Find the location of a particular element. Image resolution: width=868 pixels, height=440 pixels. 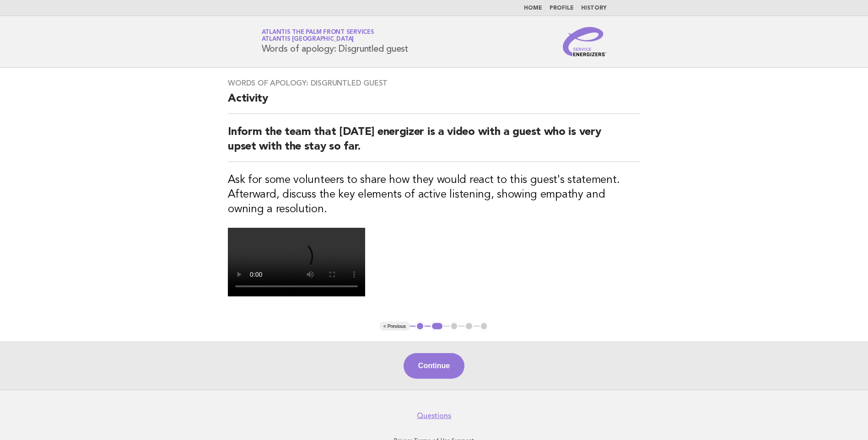

button: 1 is located at coordinates (420, 326).